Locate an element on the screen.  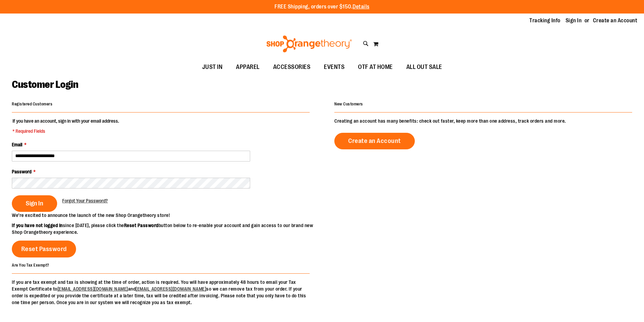
p: Creating an account has many benefits: check out faster, keep more than one address, track orders... is located at coordinates (483, 121).